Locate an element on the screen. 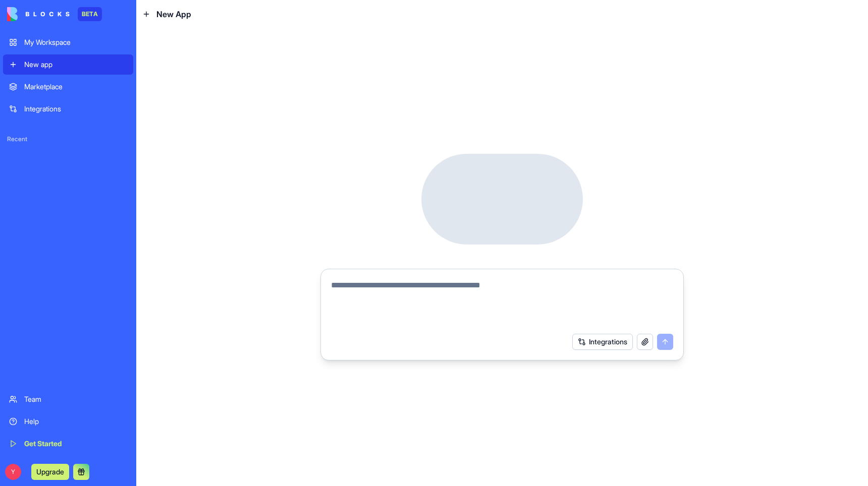  a: New app is located at coordinates (68, 65).